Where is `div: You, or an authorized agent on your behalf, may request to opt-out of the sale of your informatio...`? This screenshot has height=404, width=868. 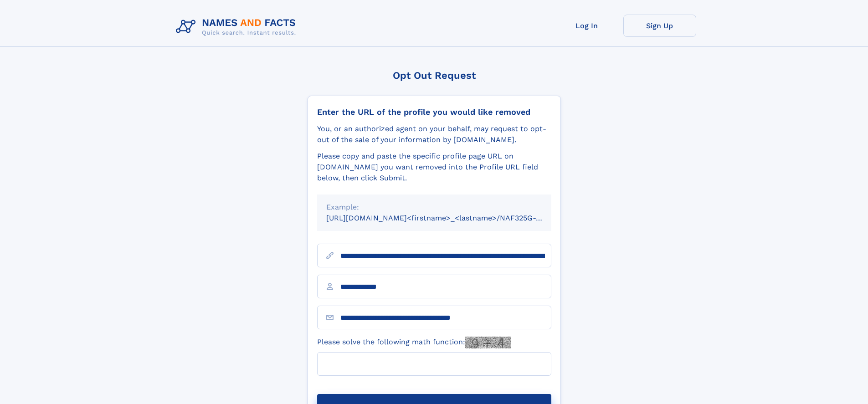
div: You, or an authorized agent on your behalf, may request to opt-out of the sale of your informatio... is located at coordinates (434, 134).